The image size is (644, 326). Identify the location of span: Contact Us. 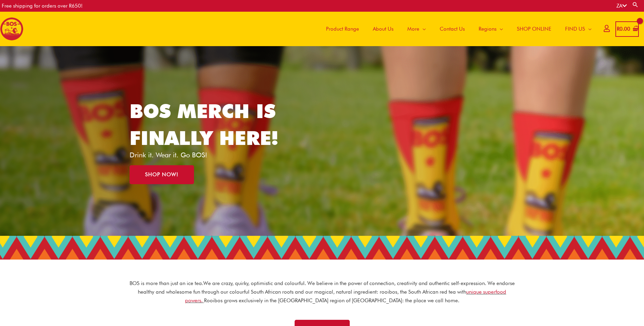
(452, 29).